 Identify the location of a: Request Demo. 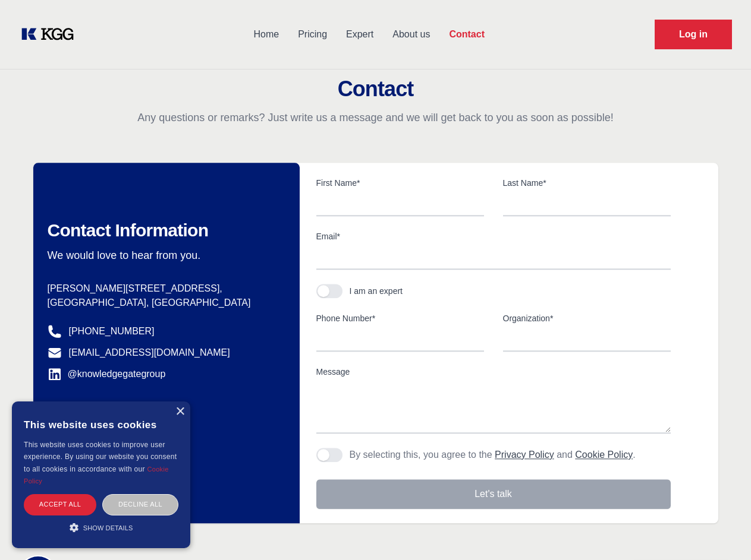
(693, 35).